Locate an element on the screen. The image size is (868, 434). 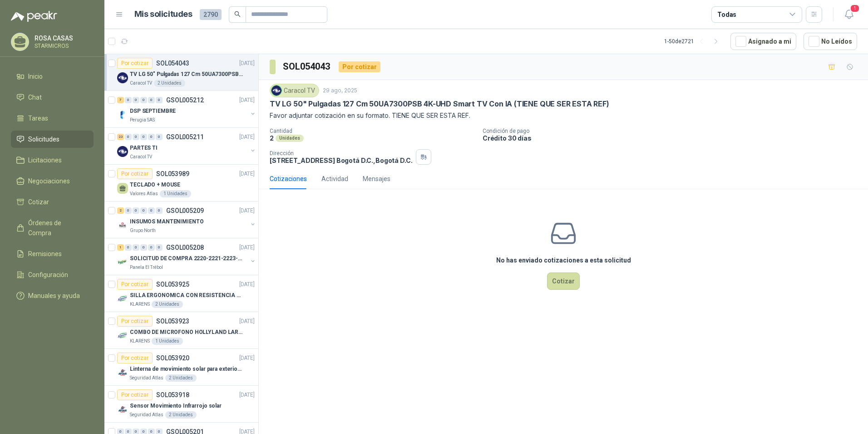
span: search is located at coordinates (238, 14).